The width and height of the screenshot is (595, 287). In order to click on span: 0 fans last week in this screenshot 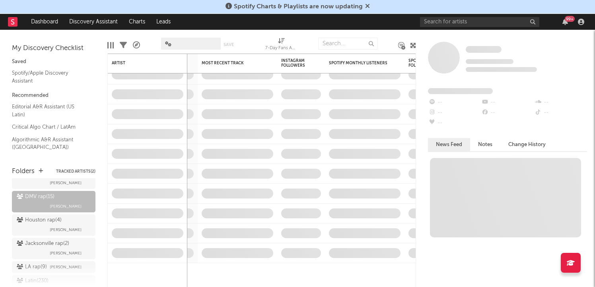, I will do `click(501, 70)`.